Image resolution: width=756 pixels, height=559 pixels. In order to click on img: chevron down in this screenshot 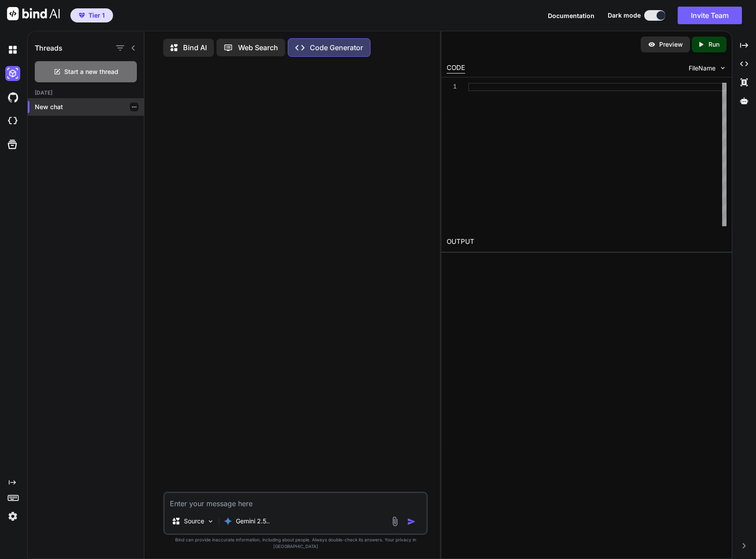, I will do `click(722, 68)`.